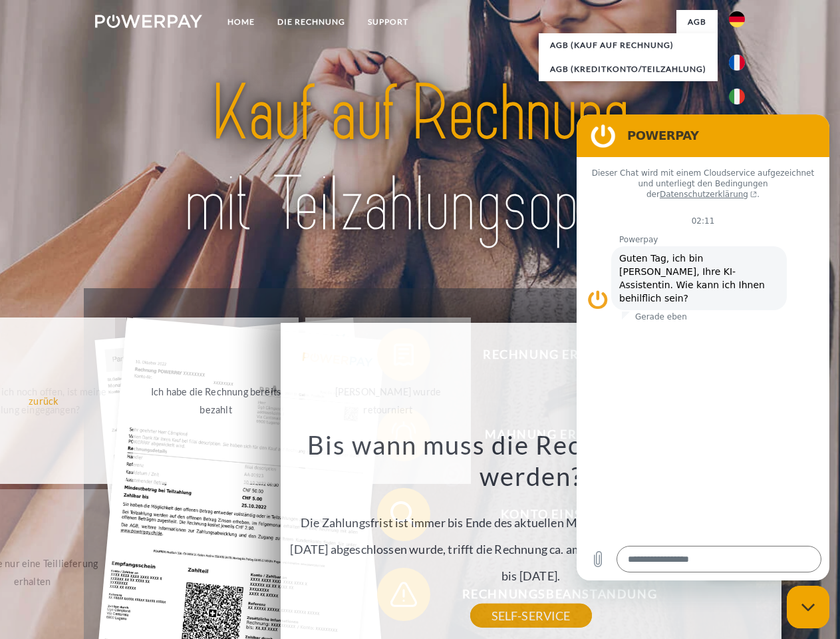 This screenshot has height=639, width=840. Describe the element at coordinates (737, 96) in the screenshot. I see `img: it` at that location.